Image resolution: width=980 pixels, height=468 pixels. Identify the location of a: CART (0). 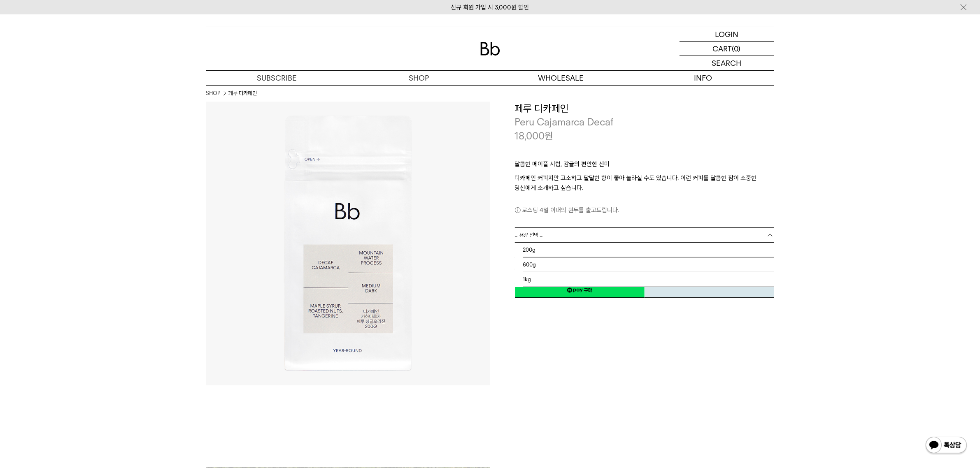
(727, 48).